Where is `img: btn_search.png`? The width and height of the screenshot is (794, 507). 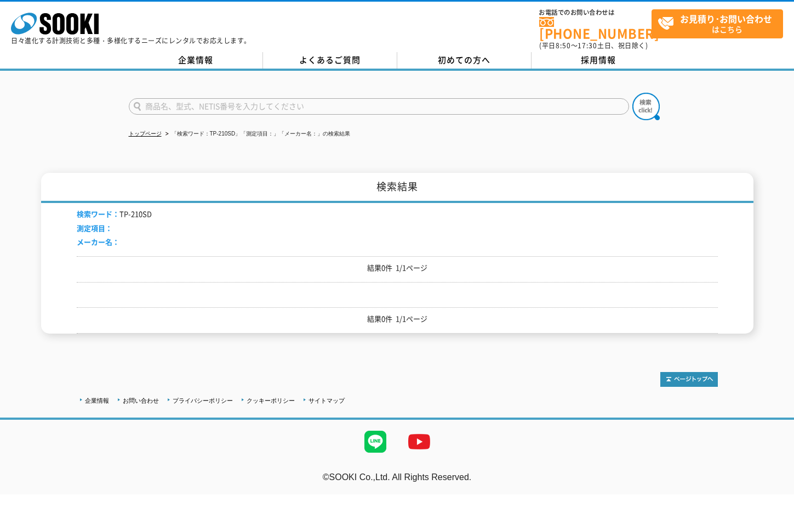 img: btn_search.png is located at coordinates (646, 106).